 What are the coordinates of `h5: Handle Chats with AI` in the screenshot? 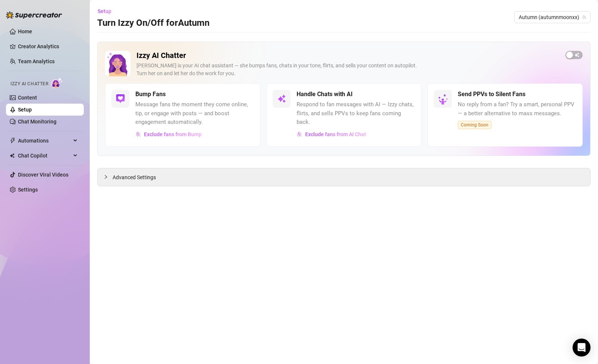 It's located at (325, 94).